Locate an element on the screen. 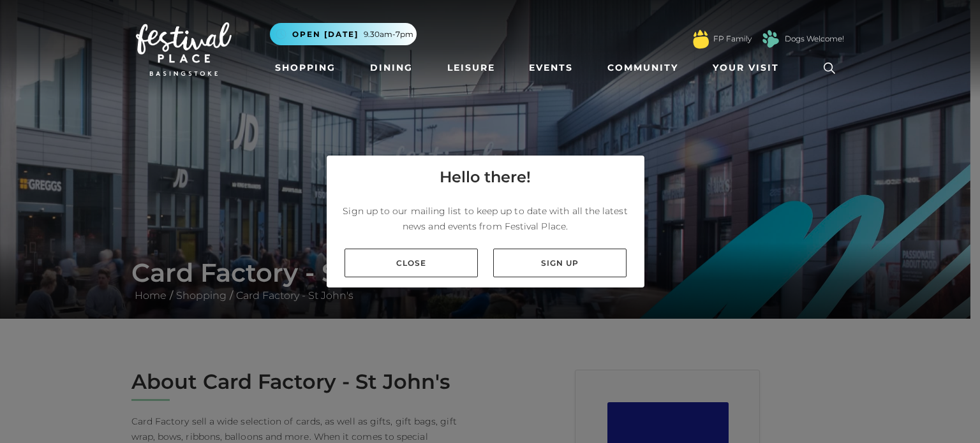 The image size is (980, 443). span: Your Visit is located at coordinates (746, 68).